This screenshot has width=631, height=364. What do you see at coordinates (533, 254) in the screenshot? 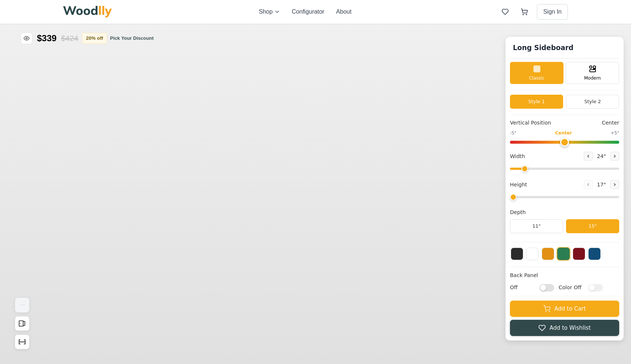
I see `button: White` at bounding box center [533, 254].